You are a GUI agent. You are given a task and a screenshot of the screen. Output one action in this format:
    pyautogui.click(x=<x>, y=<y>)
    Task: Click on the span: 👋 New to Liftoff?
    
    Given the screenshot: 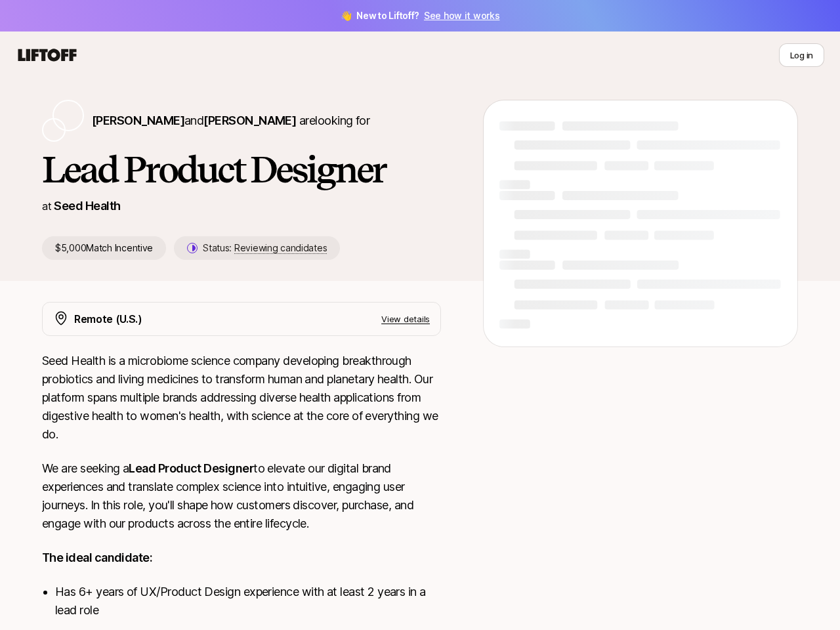 What is the action you would take?
    pyautogui.click(x=420, y=15)
    